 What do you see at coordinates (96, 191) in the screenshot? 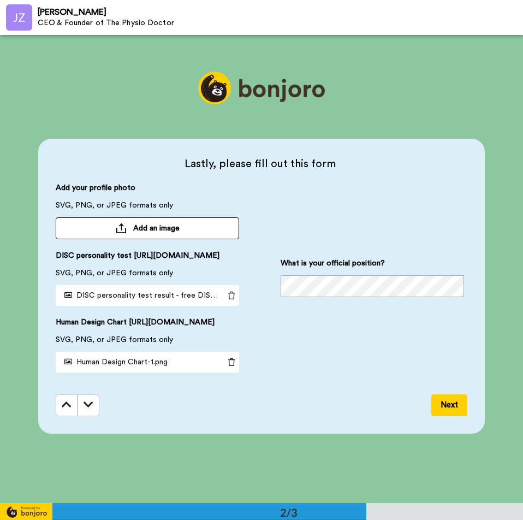
I see `span: Add your profile photo` at bounding box center [96, 191].